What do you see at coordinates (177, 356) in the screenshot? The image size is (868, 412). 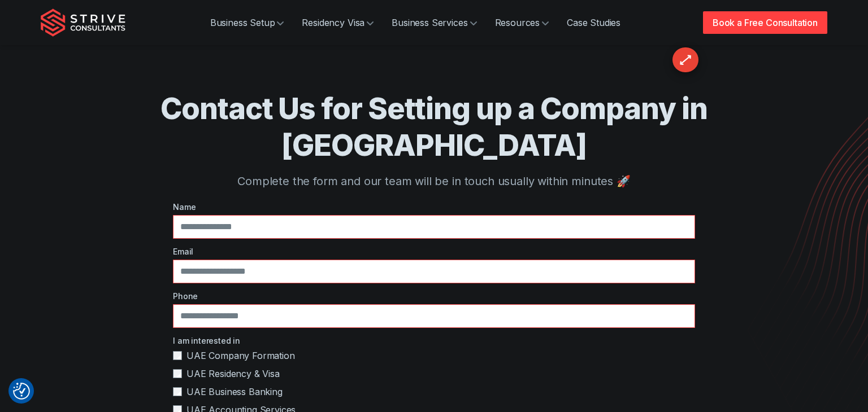 I see `input: UAE Company Formation` at bounding box center [177, 356].